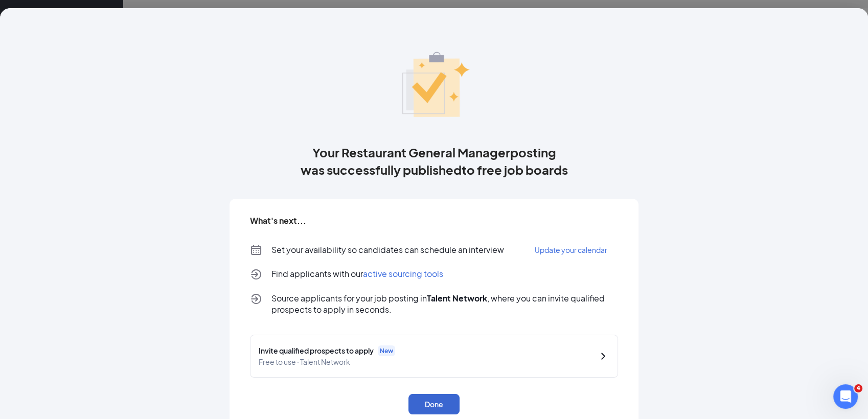  What do you see at coordinates (357, 275) in the screenshot?
I see `p: Find applicants with our` at bounding box center [357, 275].